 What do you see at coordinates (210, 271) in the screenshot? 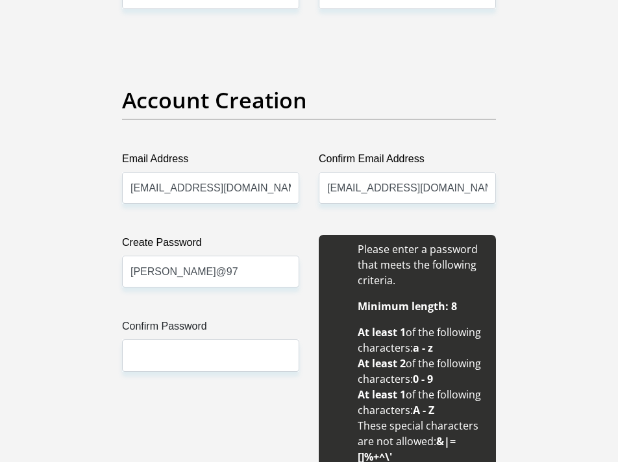
I see `input: Create Password` at bounding box center [210, 271].